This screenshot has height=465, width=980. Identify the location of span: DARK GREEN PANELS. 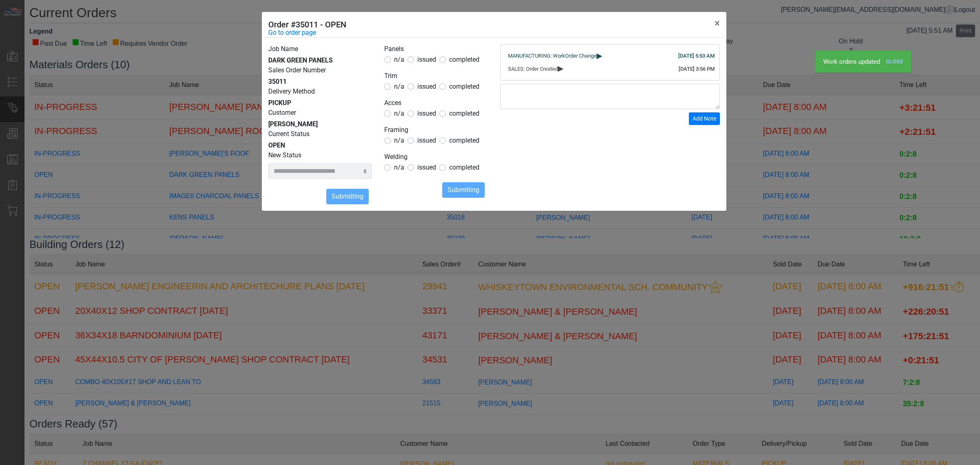
(301, 60).